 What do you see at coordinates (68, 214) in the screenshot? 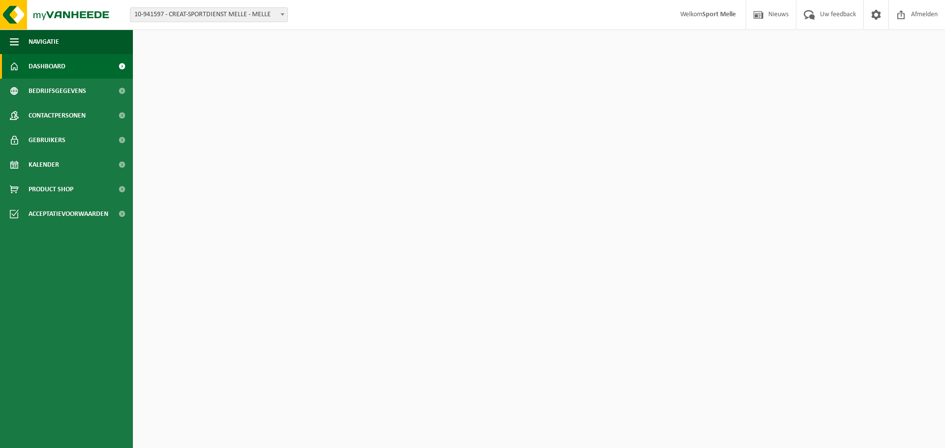
I see `span: Acceptatievoorwaarden` at bounding box center [68, 214].